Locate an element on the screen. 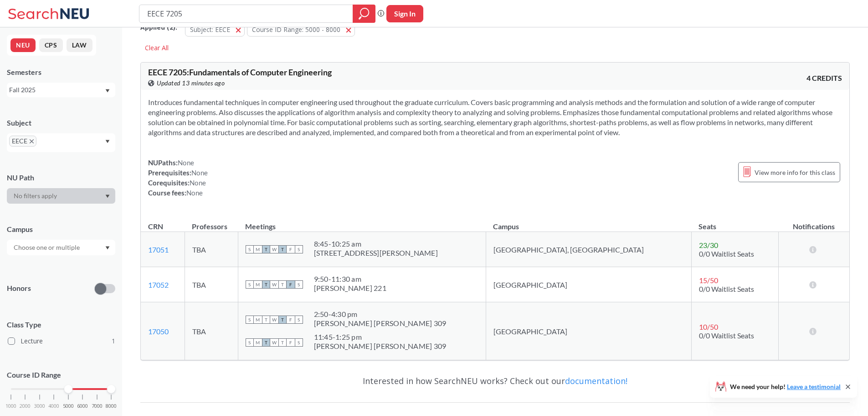 This screenshot has width=868, height=416. svg: magnifying glass is located at coordinates (364, 14).